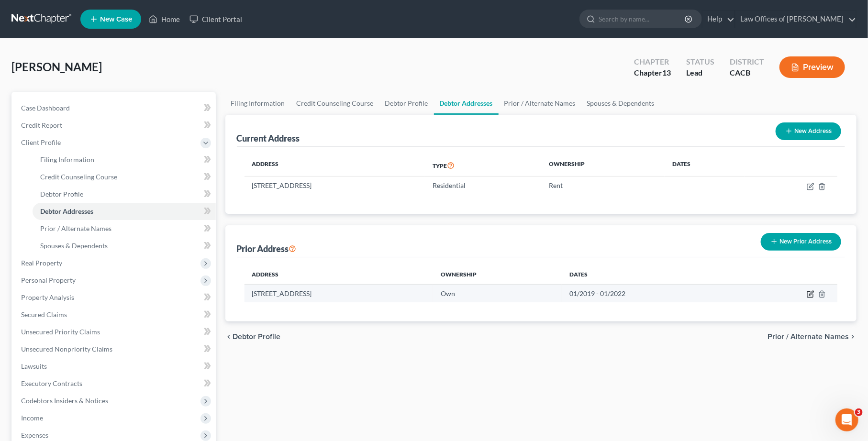 This screenshot has height=441, width=868. I want to click on div: Status, so click(700, 61).